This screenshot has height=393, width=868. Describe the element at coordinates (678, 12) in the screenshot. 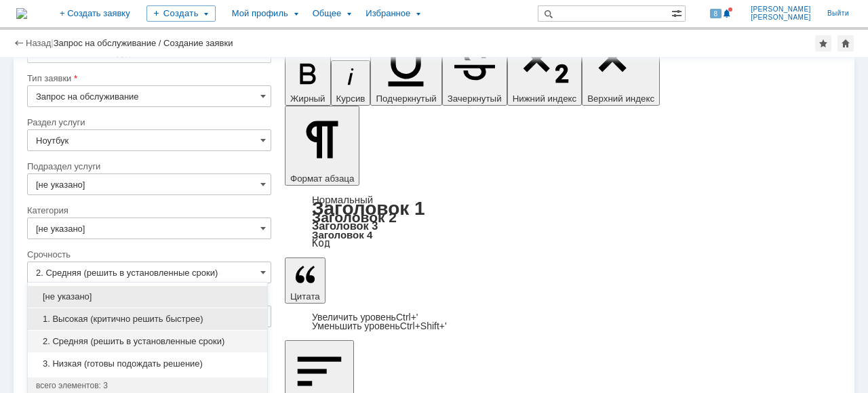

I see `span: Расширенный поиск` at that location.